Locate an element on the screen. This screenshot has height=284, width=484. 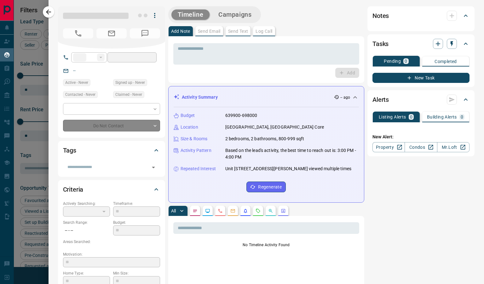
p: Actively Searching: is located at coordinates (86, 203).